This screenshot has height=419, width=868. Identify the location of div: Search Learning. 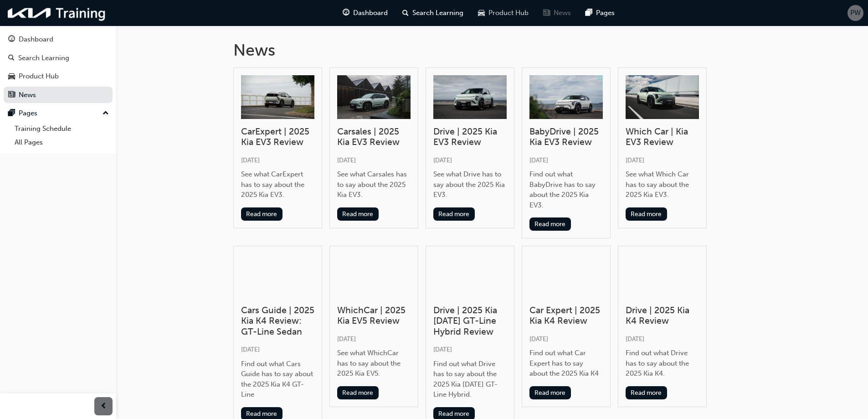
(44, 58).